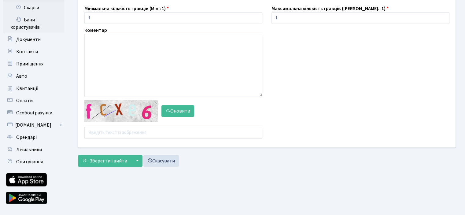 Image resolution: width=465 pixels, height=215 pixels. I want to click on span: Особові рахунки, so click(34, 113).